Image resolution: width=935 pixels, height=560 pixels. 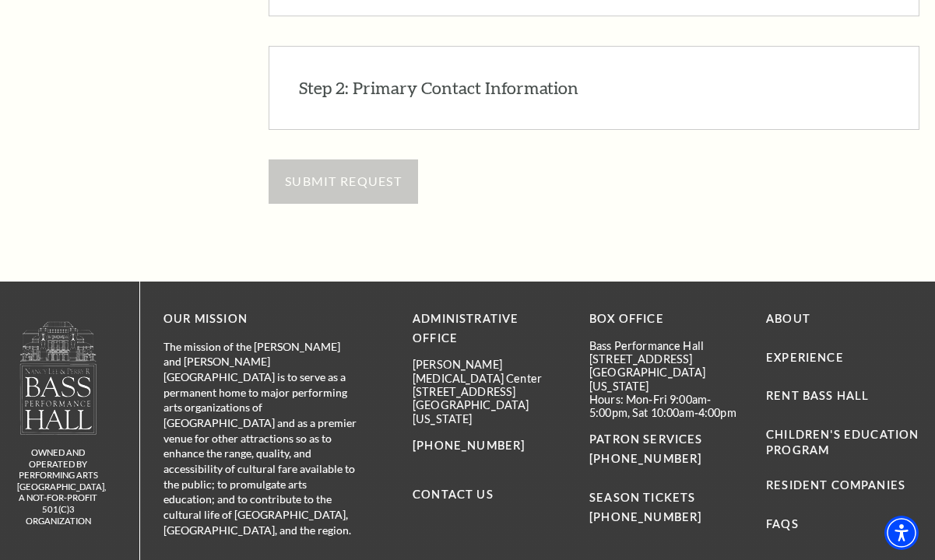 I want to click on a: Children's Education Program, so click(x=842, y=442).